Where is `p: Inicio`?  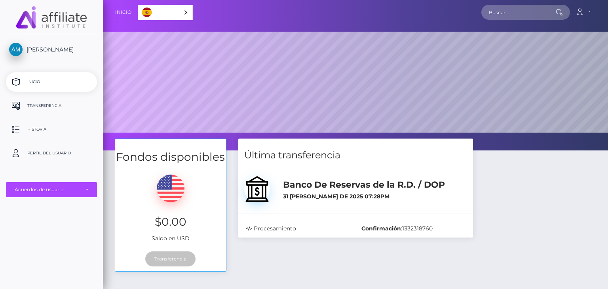
p: Inicio is located at coordinates (51, 82).